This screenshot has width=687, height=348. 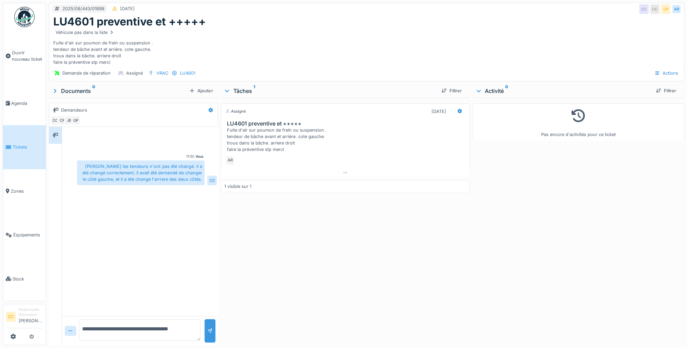 What do you see at coordinates (86, 73) in the screenshot?
I see `div: Demande de réparation` at bounding box center [86, 73].